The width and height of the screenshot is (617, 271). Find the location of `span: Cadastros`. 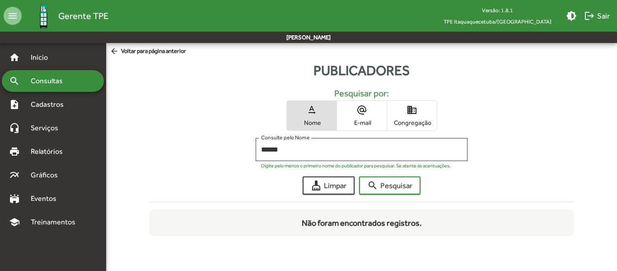

span: Cadastros is located at coordinates (50, 104).